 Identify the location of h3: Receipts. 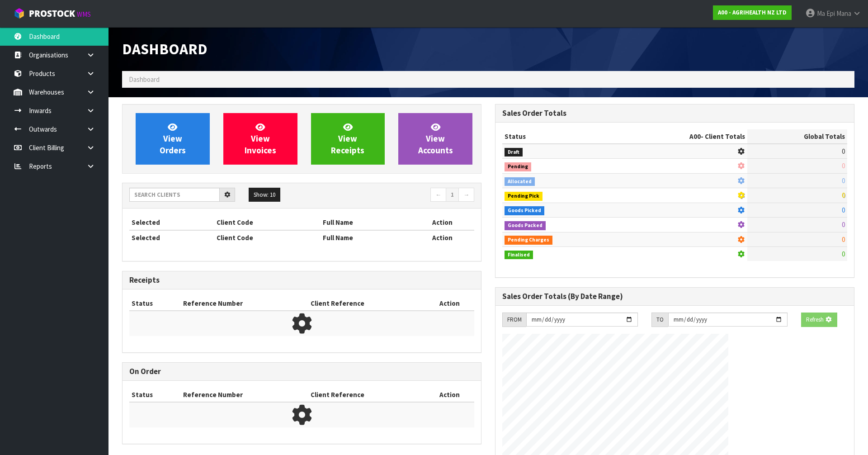
(301, 280).